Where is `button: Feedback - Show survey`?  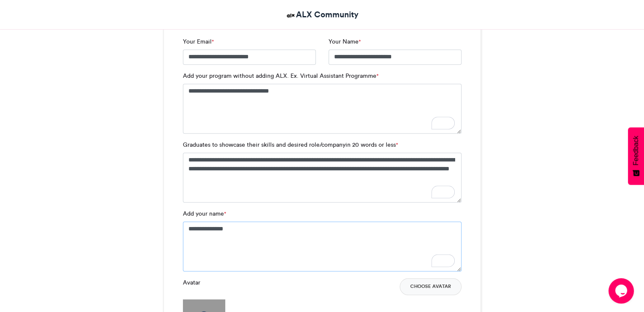
button: Feedback - Show survey is located at coordinates (636, 156).